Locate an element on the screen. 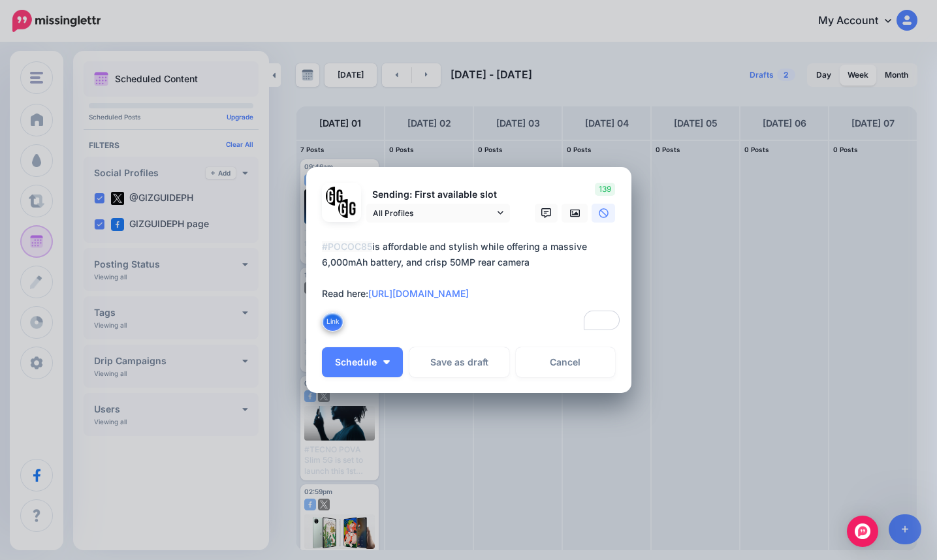  button: Schedule is located at coordinates (363, 363).